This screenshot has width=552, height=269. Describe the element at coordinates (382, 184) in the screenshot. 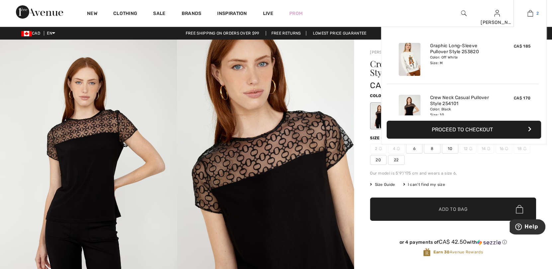

I see `span: Size Guide` at that location.